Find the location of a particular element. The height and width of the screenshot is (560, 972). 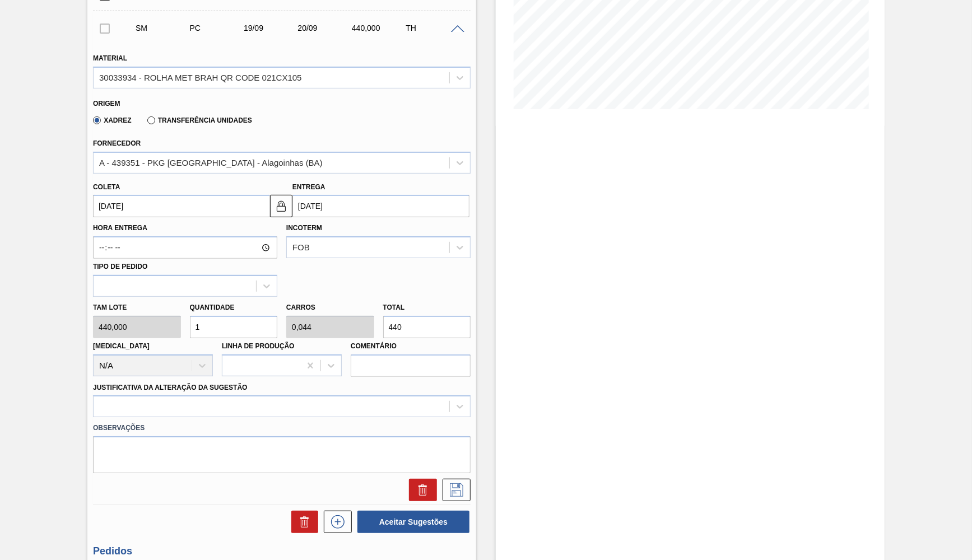

img: locked is located at coordinates (281, 206).